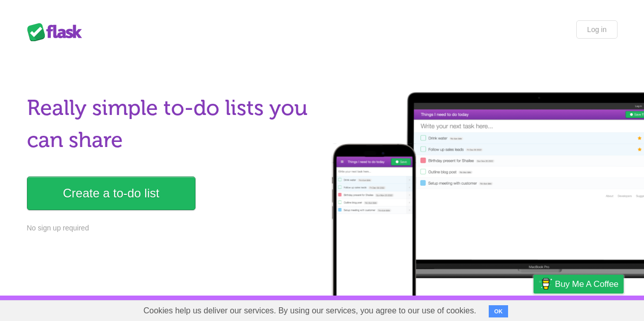  What do you see at coordinates (545, 284) in the screenshot?
I see `img: Buy me a coffee` at bounding box center [545, 284].